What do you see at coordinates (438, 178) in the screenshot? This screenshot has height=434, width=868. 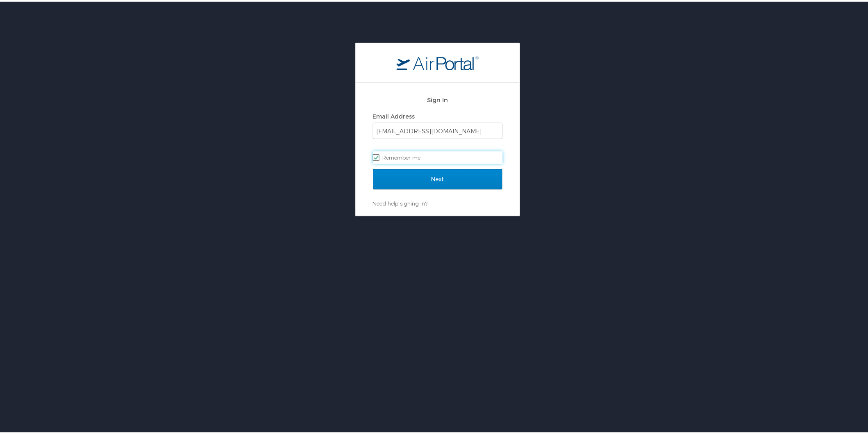 I see `input: Next` at bounding box center [438, 178].